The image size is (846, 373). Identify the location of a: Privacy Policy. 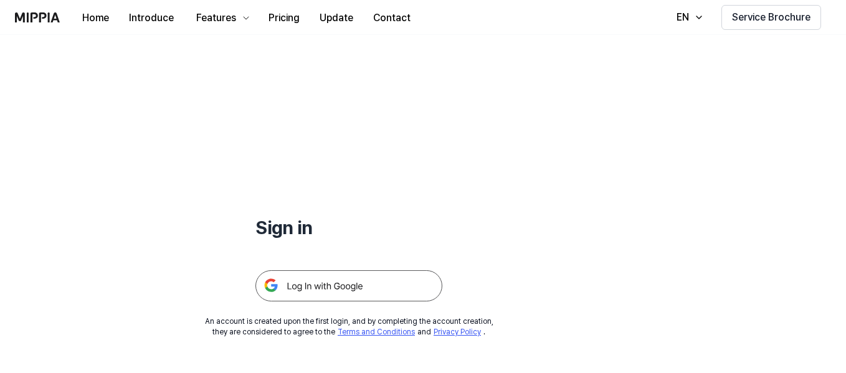
(457, 332).